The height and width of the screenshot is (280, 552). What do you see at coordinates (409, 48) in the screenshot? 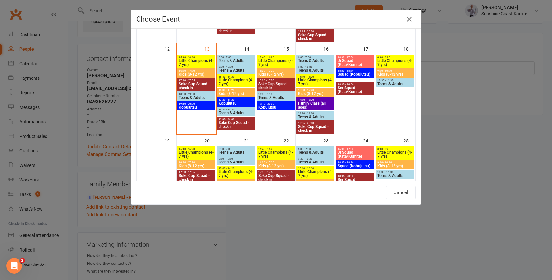
I see `div: 18` at bounding box center [409, 48].